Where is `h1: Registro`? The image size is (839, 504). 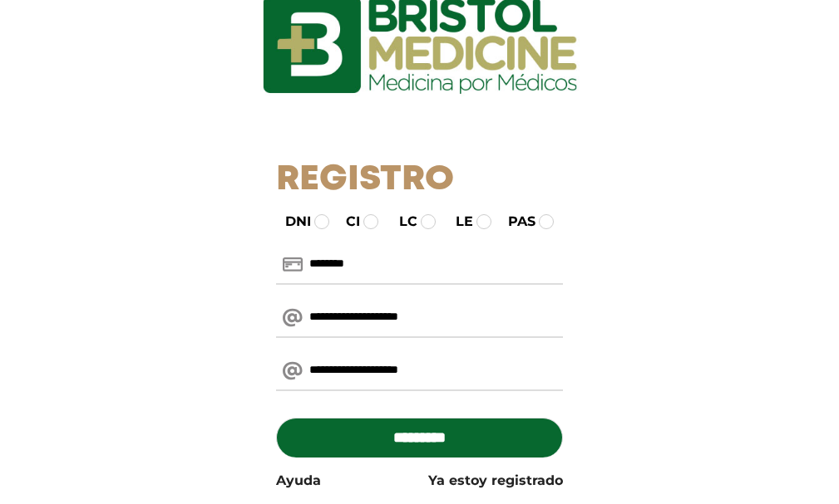 h1: Registro is located at coordinates (419, 181).